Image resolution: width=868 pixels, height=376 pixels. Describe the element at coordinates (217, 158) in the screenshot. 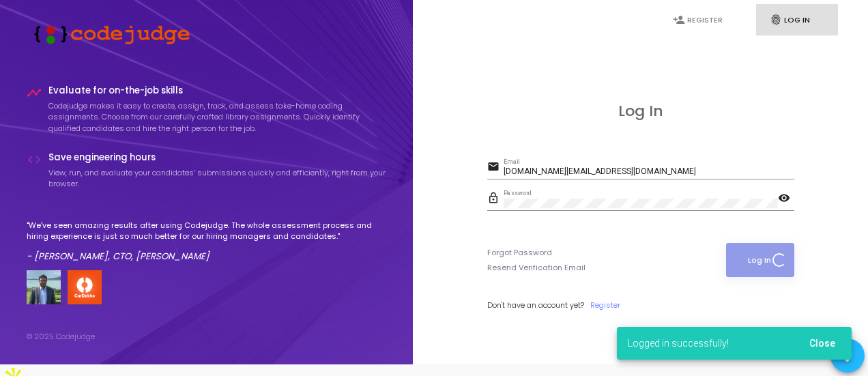

I see `h4: Save engineering hours` at that location.